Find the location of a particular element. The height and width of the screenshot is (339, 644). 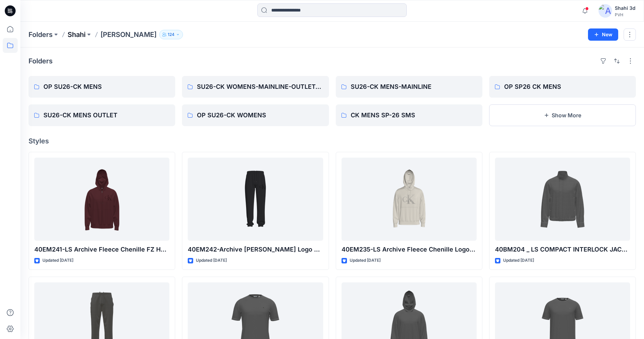

p: 40BM204 _ LS COMPACT INTERLOCK JACKET_V01 is located at coordinates (562, 249).